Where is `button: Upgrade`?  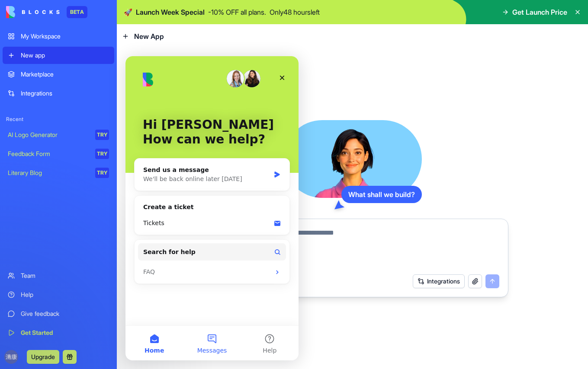 button: Upgrade is located at coordinates (43, 357).